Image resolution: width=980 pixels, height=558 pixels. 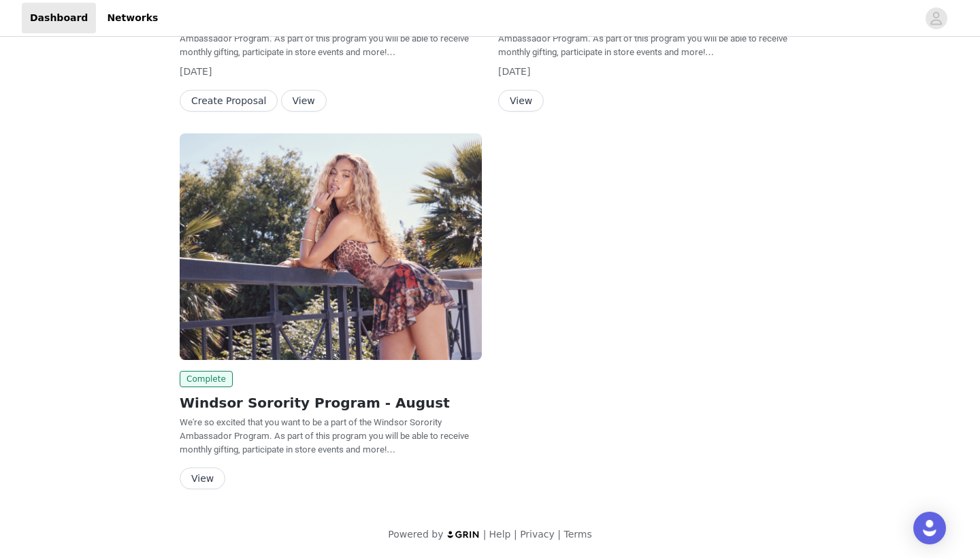 I want to click on a: Terms, so click(x=577, y=534).